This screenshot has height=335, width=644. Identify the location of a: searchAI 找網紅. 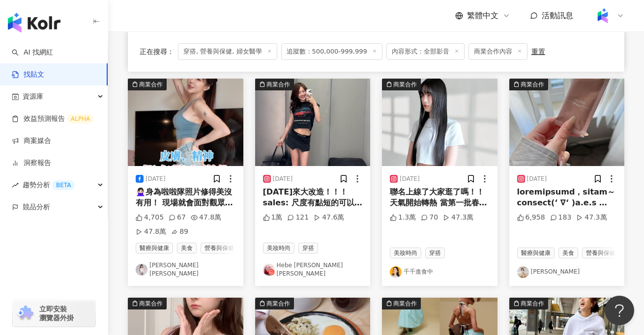
(33, 53).